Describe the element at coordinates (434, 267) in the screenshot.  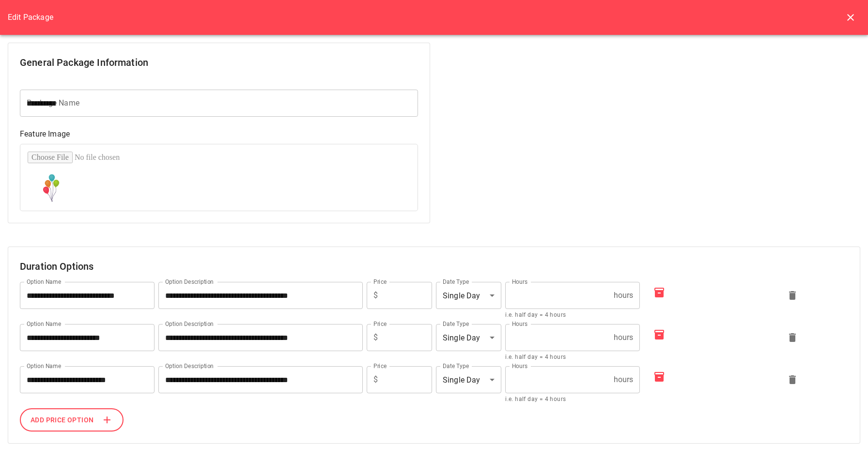
I see `h6: Duration Options` at that location.